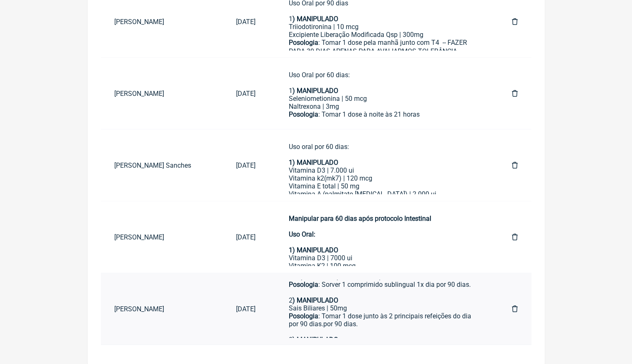 This screenshot has height=364, width=632. What do you see at coordinates (384, 262) in the screenshot?
I see `div: Vitamina D3 | 7000 ui Vitamina K2 | 100 mcg` at bounding box center [384, 262].